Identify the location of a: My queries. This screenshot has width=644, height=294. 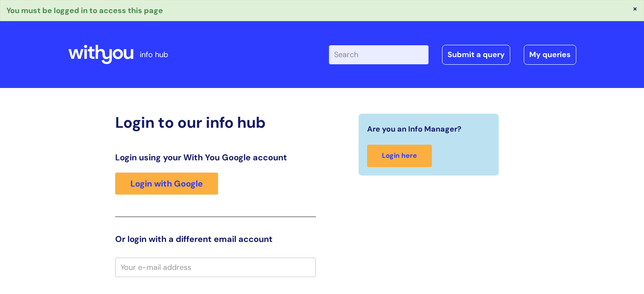
(550, 54).